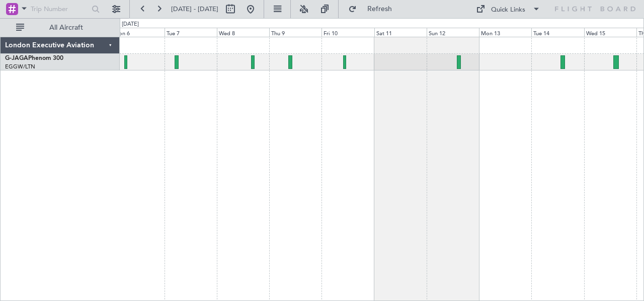 This screenshot has width=644, height=301. What do you see at coordinates (20, 66) in the screenshot?
I see `a: EGGW/LTN` at bounding box center [20, 66].